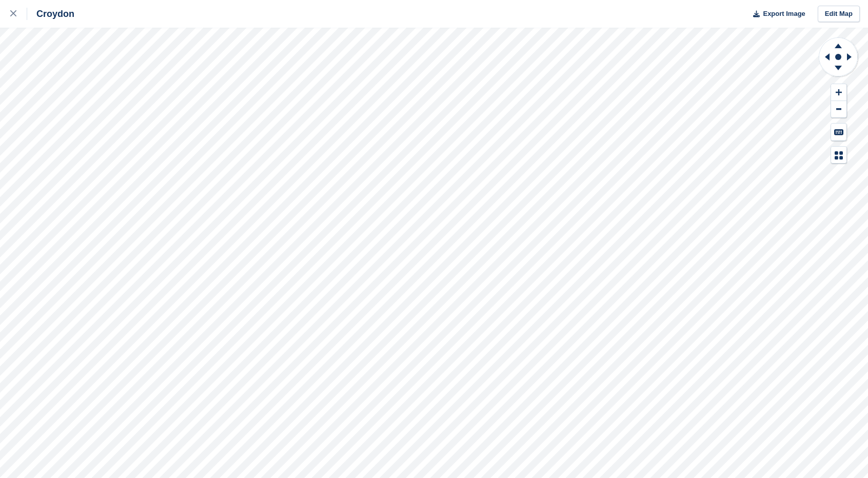  I want to click on button: Map Legend, so click(839, 155).